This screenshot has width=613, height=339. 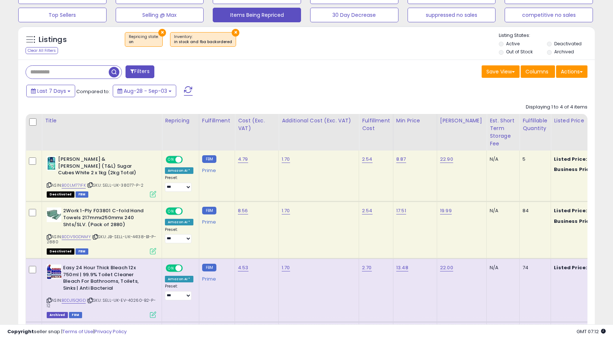 What do you see at coordinates (57, 315) in the screenshot?
I see `span: Listings that have been deleted from Seller Central` at bounding box center [57, 315].